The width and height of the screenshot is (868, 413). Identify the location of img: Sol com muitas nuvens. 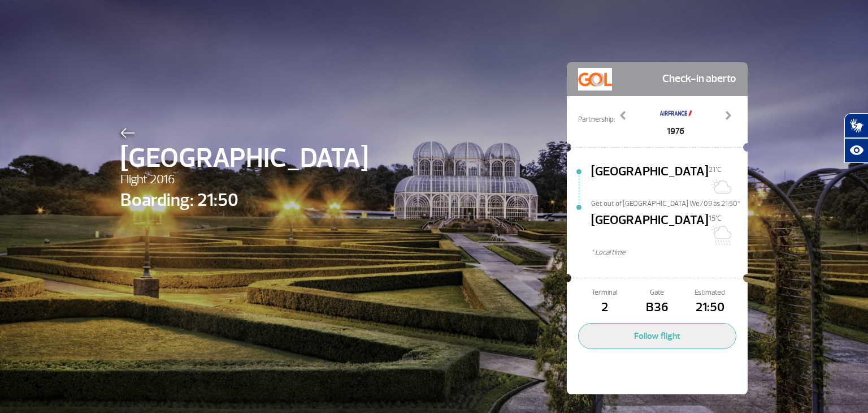
(720, 186).